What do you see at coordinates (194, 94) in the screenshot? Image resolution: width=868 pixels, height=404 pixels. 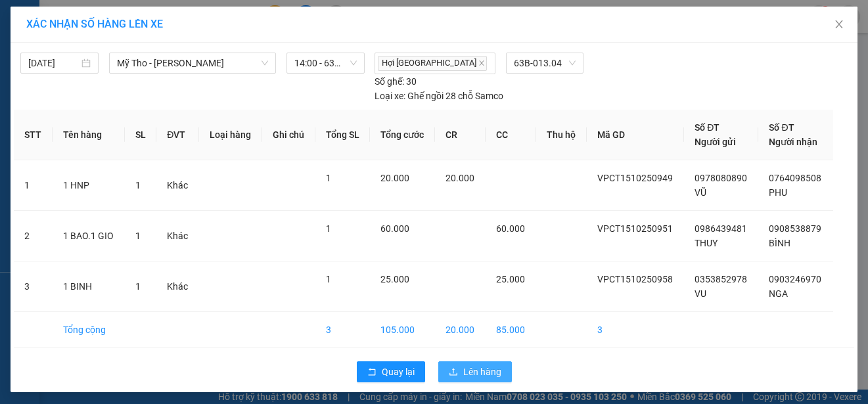 I see `div: 25.000` at bounding box center [194, 94].